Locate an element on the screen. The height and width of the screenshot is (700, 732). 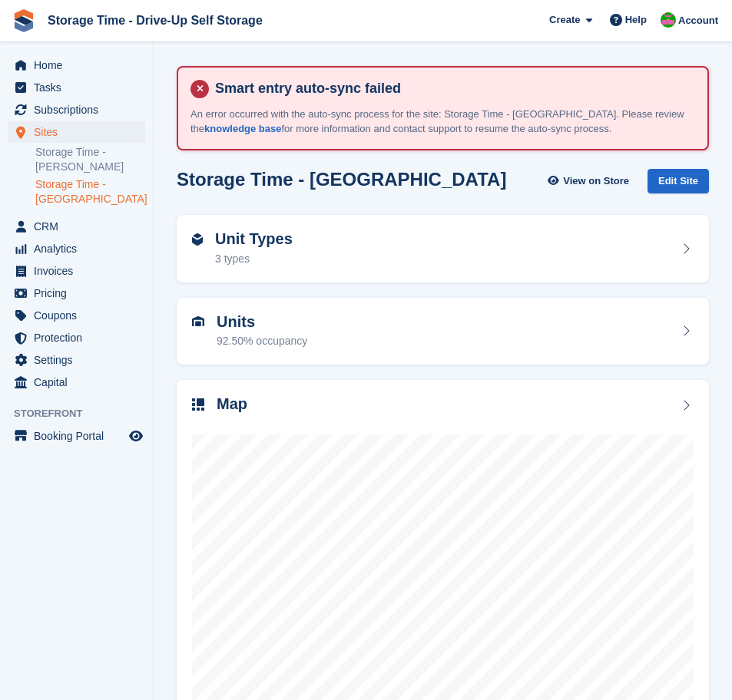
span: Create is located at coordinates (564, 20).